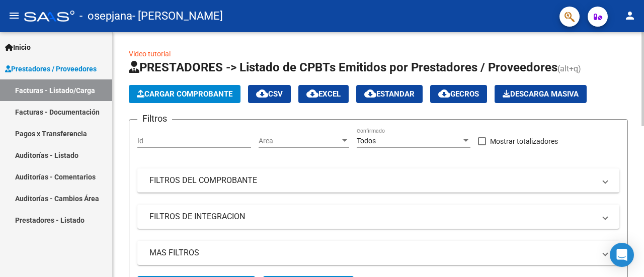 This screenshot has width=644, height=277. Describe the element at coordinates (390, 94) in the screenshot. I see `span: Estandar` at that location.